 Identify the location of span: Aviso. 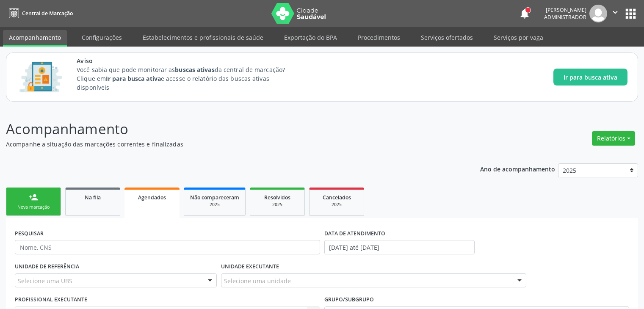
(188, 61).